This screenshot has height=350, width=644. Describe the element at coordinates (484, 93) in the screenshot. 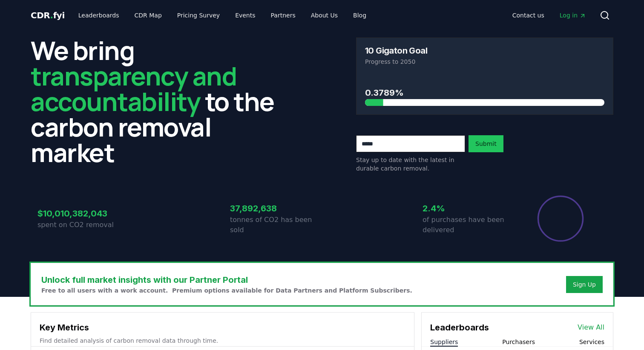

I see `h3: 0.3789%` at that location.